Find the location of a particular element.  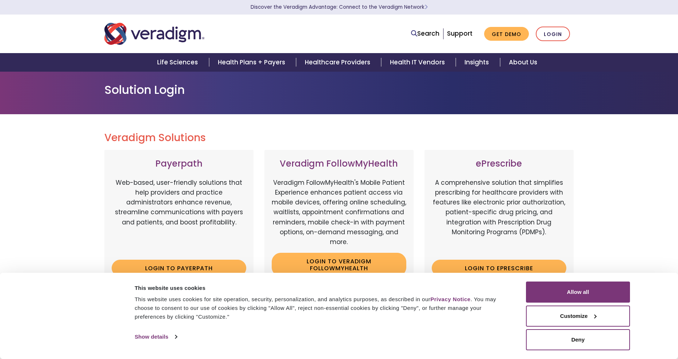

span: Learn More is located at coordinates (426, 7).